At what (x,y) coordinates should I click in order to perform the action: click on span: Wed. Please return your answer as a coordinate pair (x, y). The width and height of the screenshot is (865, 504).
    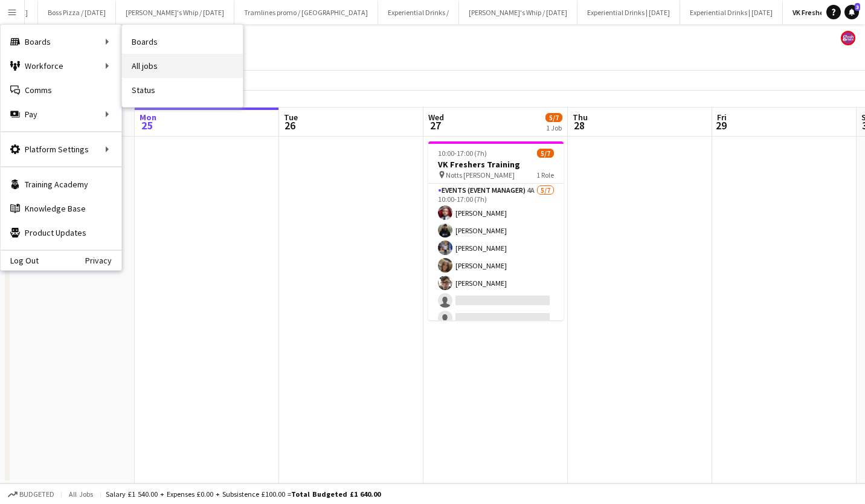
    Looking at the image, I should click on (436, 117).